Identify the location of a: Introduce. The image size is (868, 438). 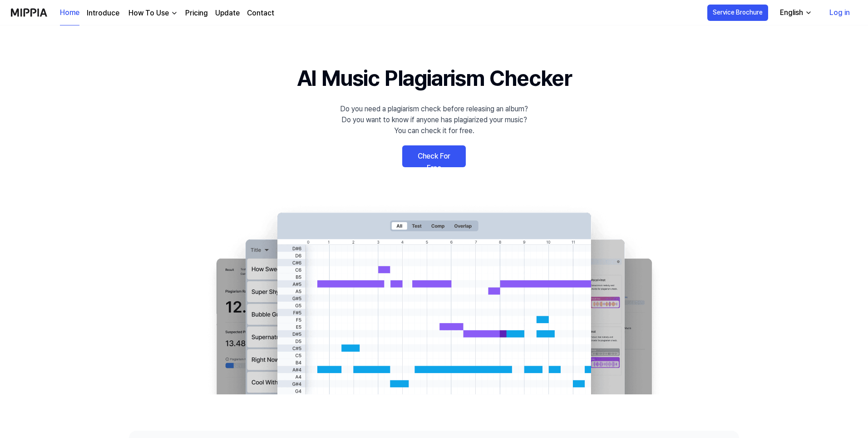
(103, 13).